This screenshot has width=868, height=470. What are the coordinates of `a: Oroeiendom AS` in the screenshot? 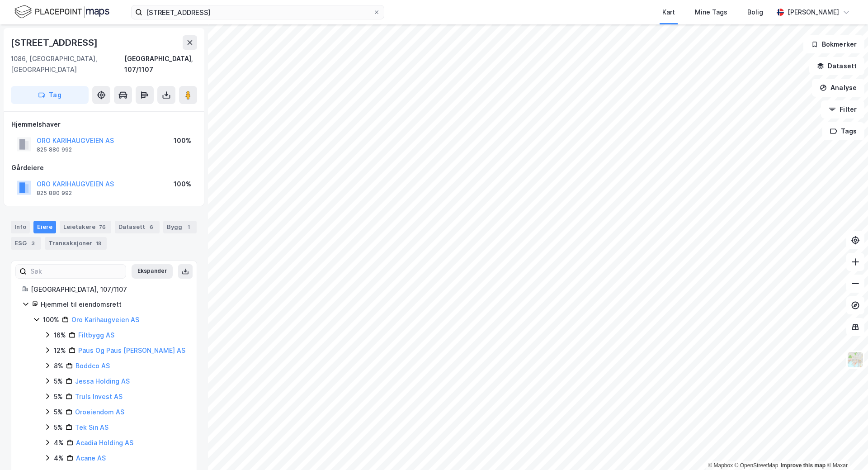 It's located at (100, 411).